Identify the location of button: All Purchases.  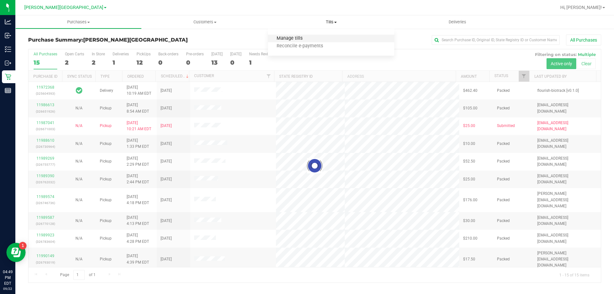
(584, 40).